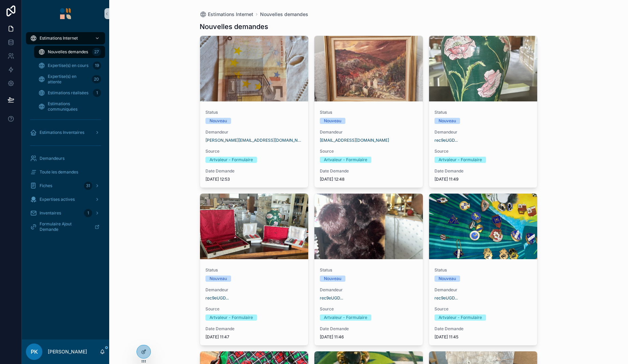 This screenshot has height=364, width=628. What do you see at coordinates (66, 172) in the screenshot?
I see `a: Toute les demandes` at bounding box center [66, 172].